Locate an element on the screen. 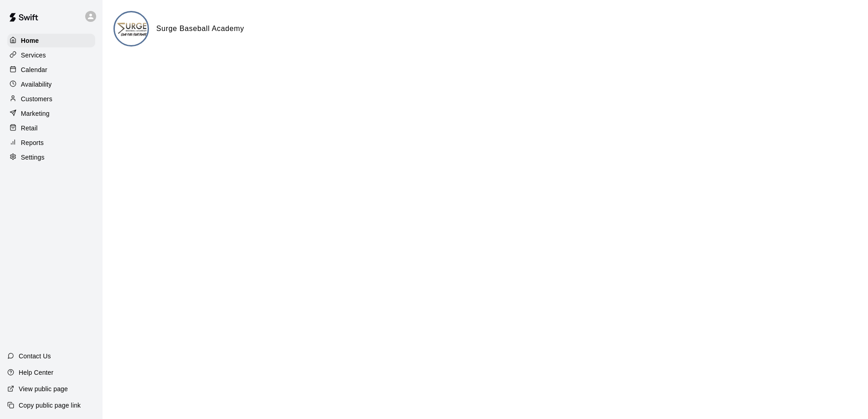  img: Surge Baseball Academy logo is located at coordinates (132, 29).